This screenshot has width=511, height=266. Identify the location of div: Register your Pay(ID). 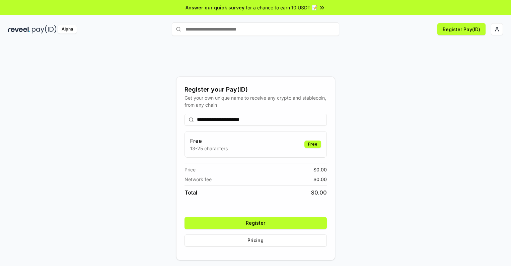
(255, 89).